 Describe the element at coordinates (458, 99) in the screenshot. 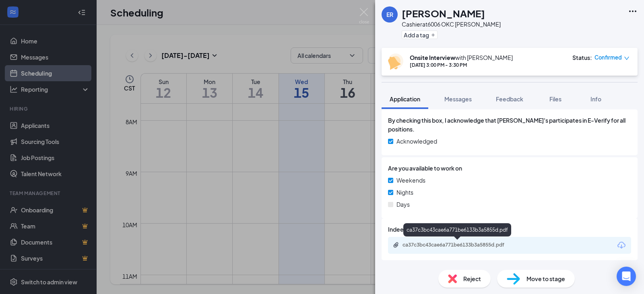

I see `span: Messages` at that location.